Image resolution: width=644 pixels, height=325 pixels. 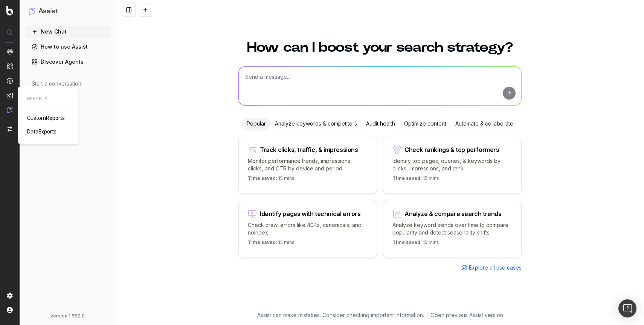 I want to click on div: Start a conversation!, so click(x=67, y=84).